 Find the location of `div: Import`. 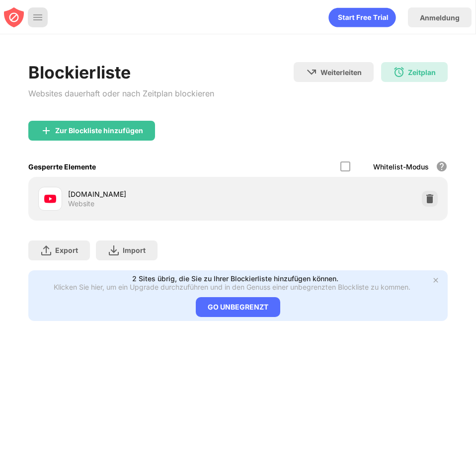

div: Import is located at coordinates (134, 250).